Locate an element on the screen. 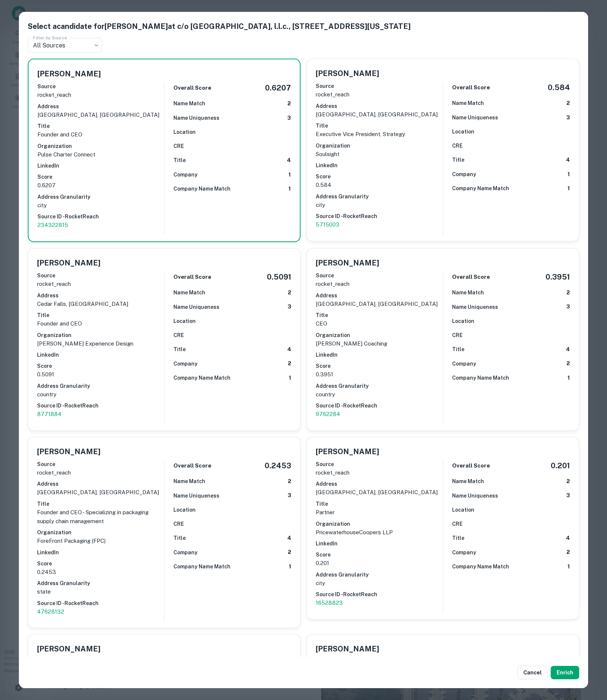 The image size is (607, 700). p: 0.3951 is located at coordinates (379, 374).